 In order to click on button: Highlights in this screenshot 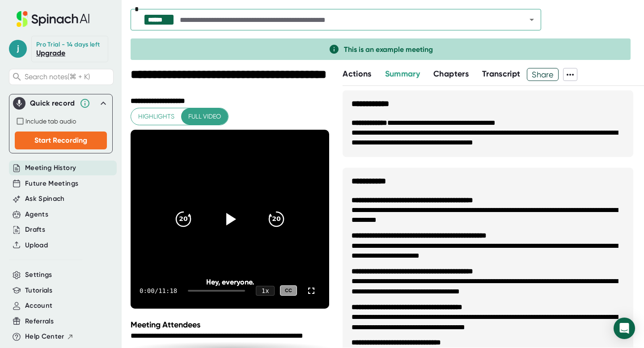, I will do `click(156, 116)`.